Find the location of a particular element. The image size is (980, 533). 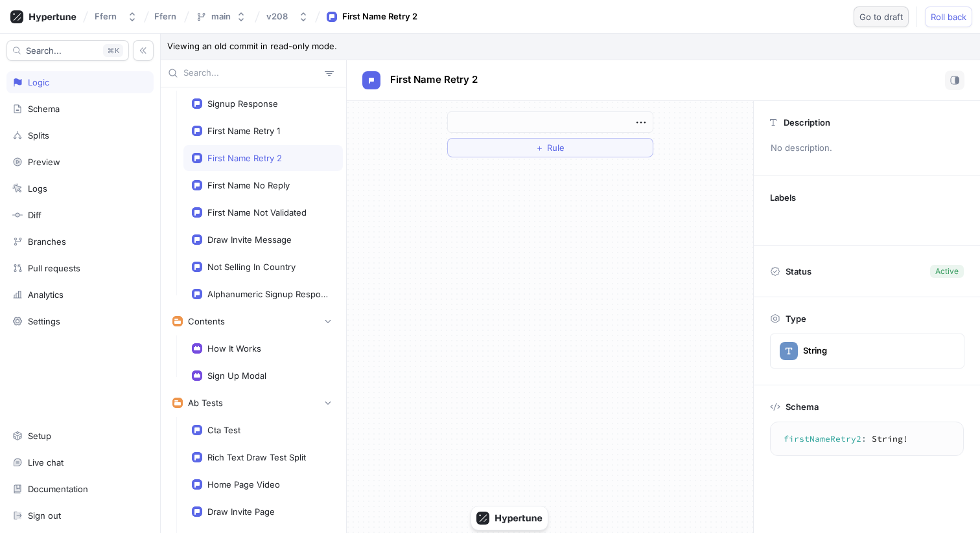

button: main is located at coordinates (221, 16).